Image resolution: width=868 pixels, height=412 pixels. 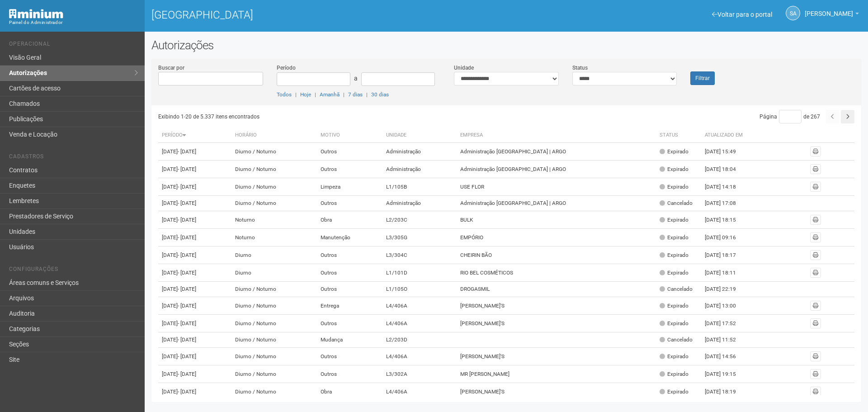 I want to click on a: Hoje, so click(x=306, y=94).